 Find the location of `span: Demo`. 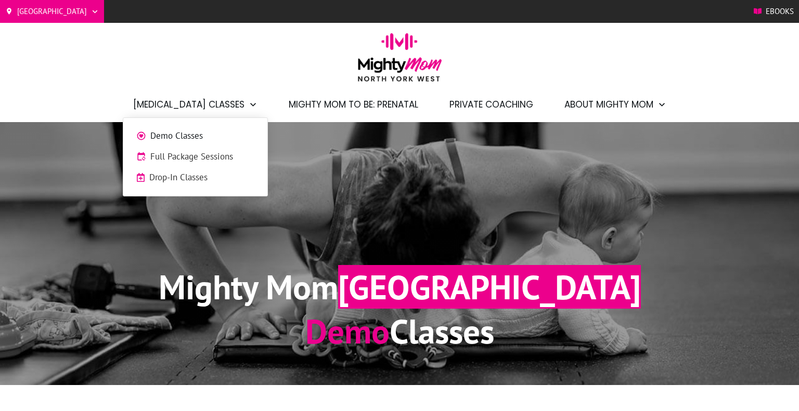

span: Demo is located at coordinates (347, 331).